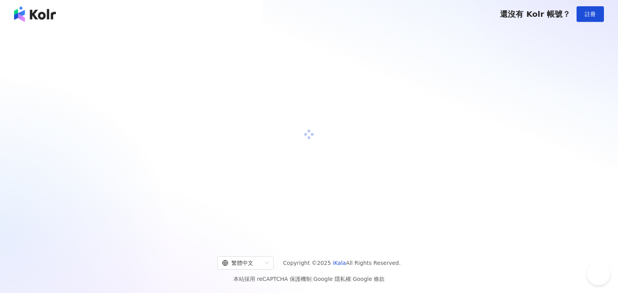 The height and width of the screenshot is (293, 618). I want to click on button: 註冊, so click(591, 14).